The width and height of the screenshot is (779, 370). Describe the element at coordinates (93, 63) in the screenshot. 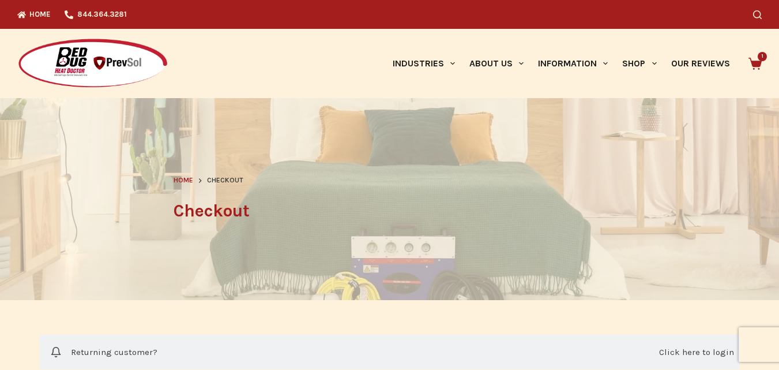

I see `a: Prevsol/Bed Bug Heat Doctor` at that location.